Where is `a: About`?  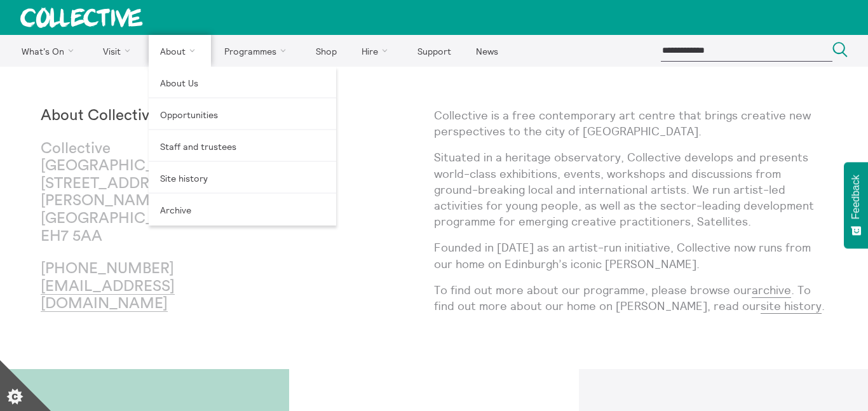 a: About is located at coordinates (180, 51).